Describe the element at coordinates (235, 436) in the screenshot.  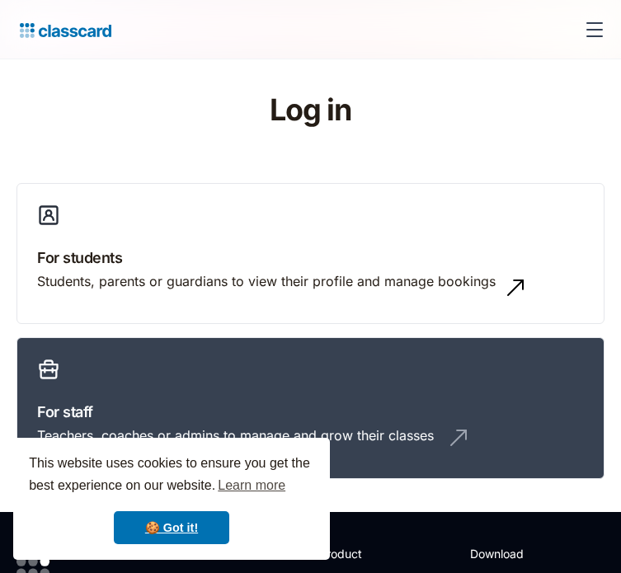
I see `div: Teachers, coaches or admins to manage and grow their classes` at that location.